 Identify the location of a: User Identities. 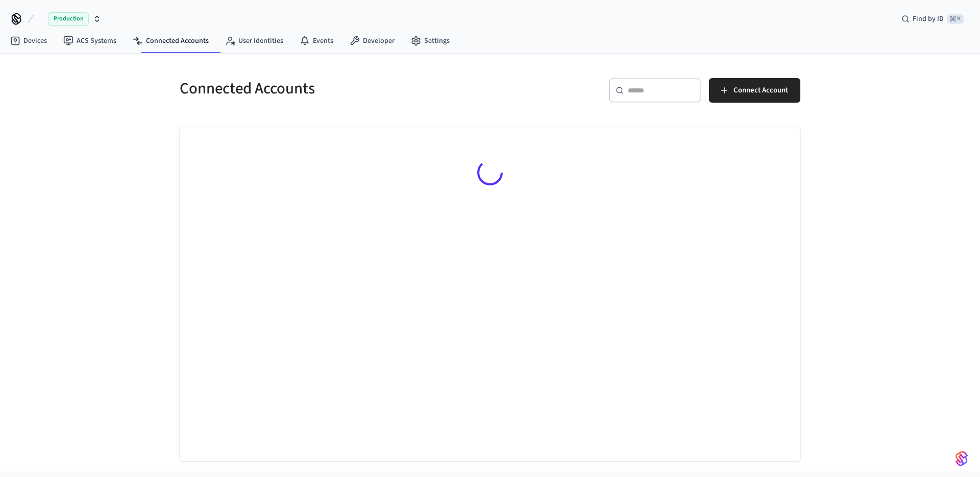
(254, 41).